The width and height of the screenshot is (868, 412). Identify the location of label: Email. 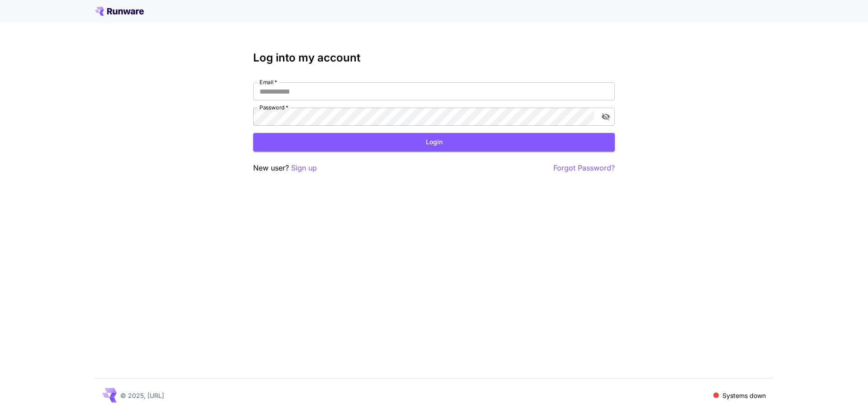
(268, 82).